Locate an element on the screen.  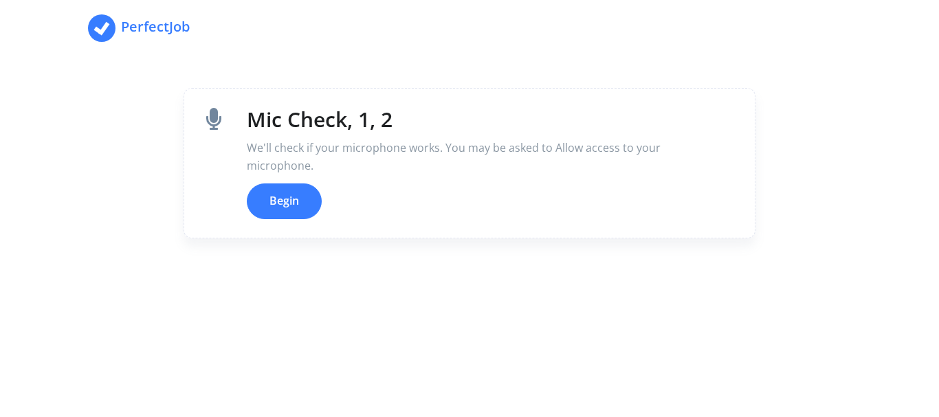
button: Begin is located at coordinates (284, 201).